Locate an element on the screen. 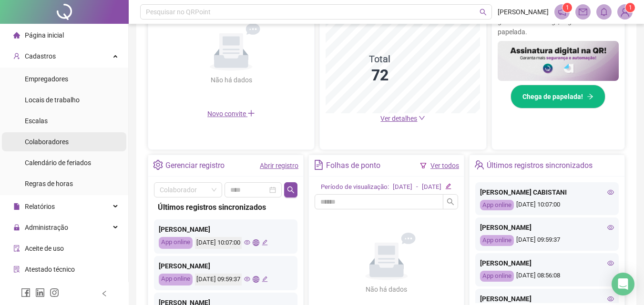 The image size is (644, 305). span: left is located at coordinates (104, 294).